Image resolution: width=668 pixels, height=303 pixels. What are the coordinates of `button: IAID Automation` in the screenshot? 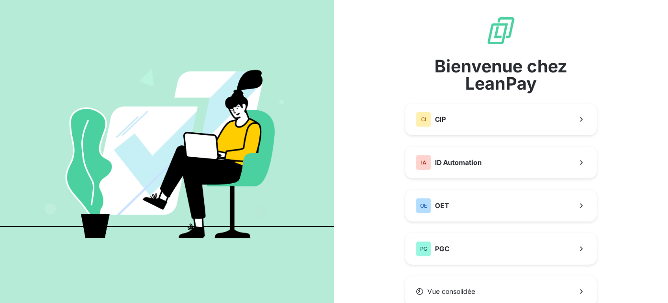 It's located at (501, 162).